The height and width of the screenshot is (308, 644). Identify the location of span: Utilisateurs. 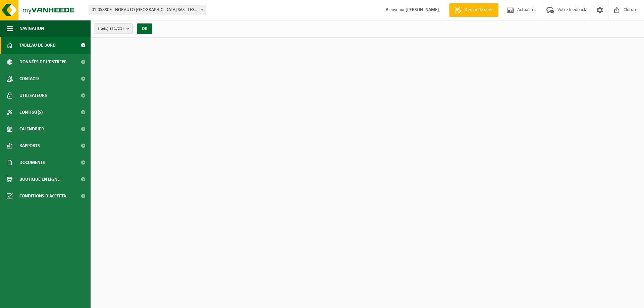
(33, 96).